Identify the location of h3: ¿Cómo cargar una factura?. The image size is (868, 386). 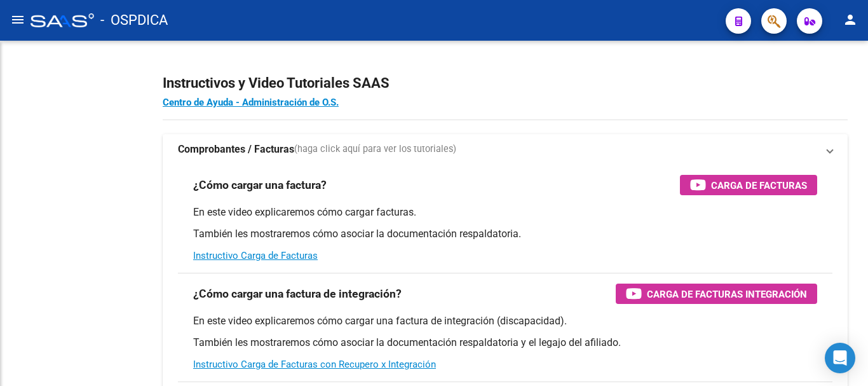
(260, 185).